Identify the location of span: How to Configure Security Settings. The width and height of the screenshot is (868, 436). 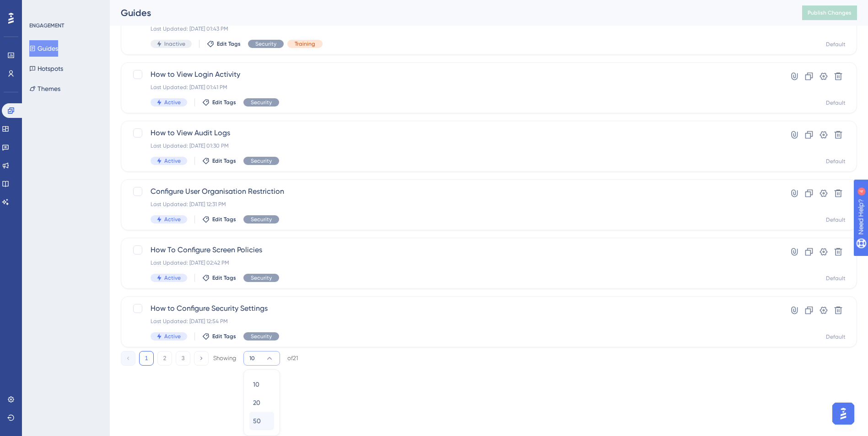
(452, 309).